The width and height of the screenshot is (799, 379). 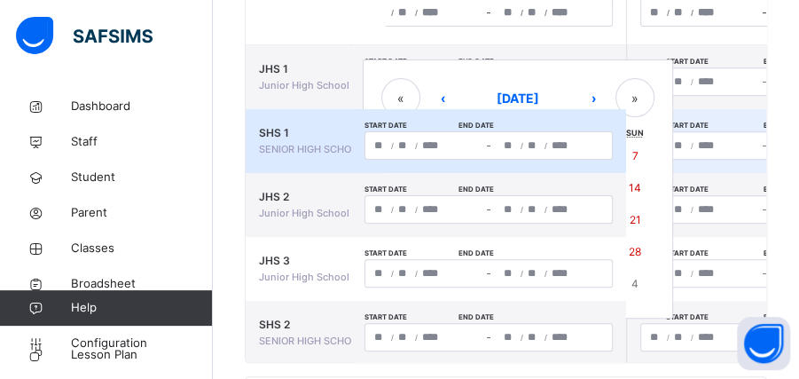 What do you see at coordinates (84, 35) in the screenshot?
I see `img: safsims` at bounding box center [84, 35].